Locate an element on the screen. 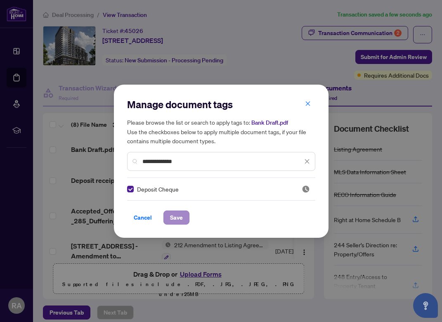 This screenshot has height=322, width=442. span: Deposit Cheque is located at coordinates (158, 189).